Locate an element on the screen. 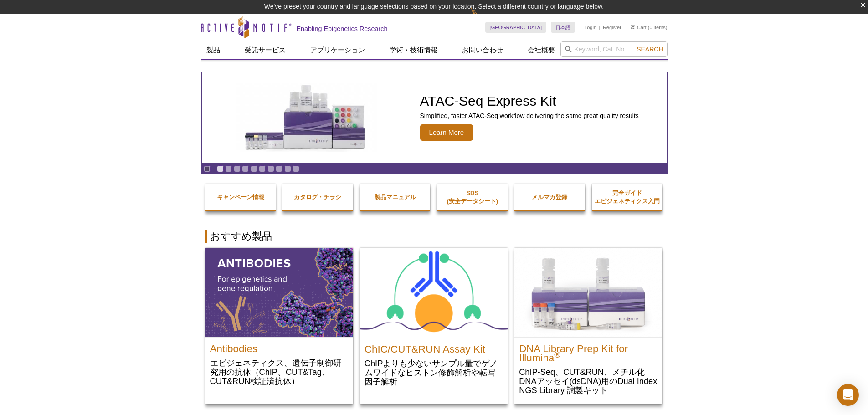  a: Go to slide 1 is located at coordinates (220, 169).